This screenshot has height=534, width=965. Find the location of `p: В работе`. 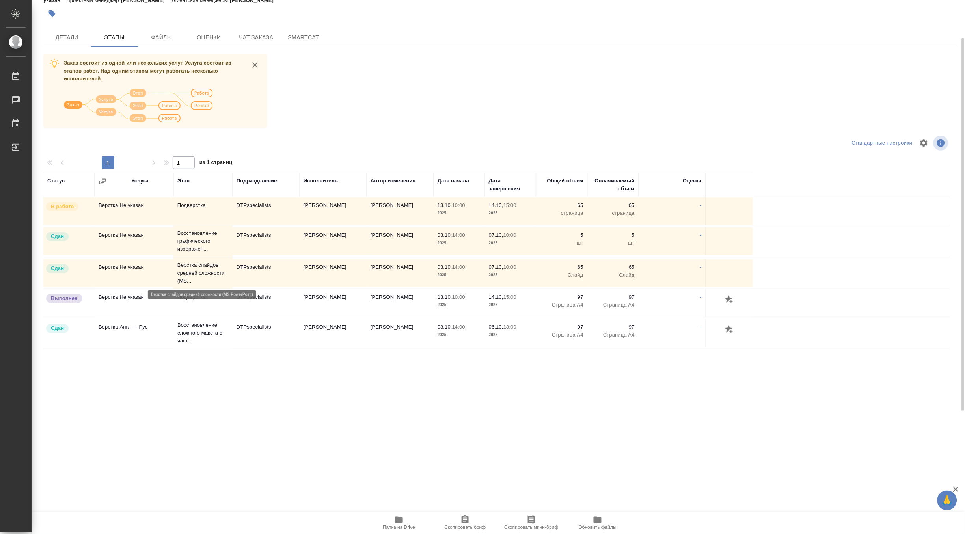

p: В работе is located at coordinates (62, 207).